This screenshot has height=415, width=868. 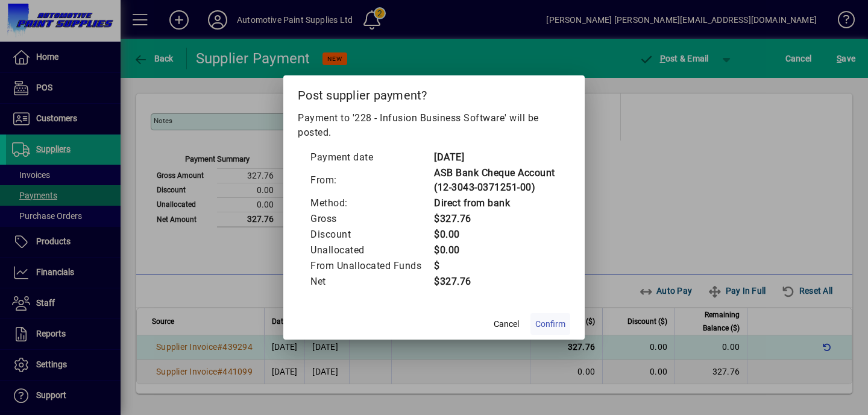 What do you see at coordinates (371, 181) in the screenshot?
I see `td: From:` at bounding box center [371, 181].